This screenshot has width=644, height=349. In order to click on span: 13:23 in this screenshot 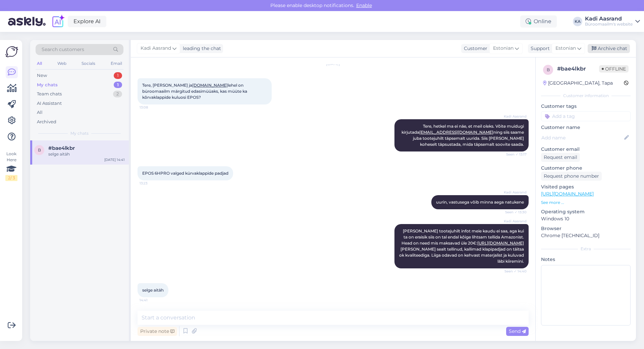, I will do `click(152, 183)`.